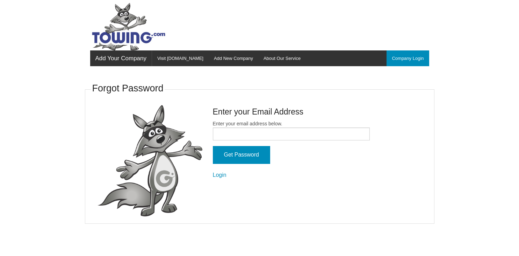 Image resolution: width=519 pixels, height=256 pixels. Describe the element at coordinates (408, 58) in the screenshot. I see `a: Company Login` at that location.